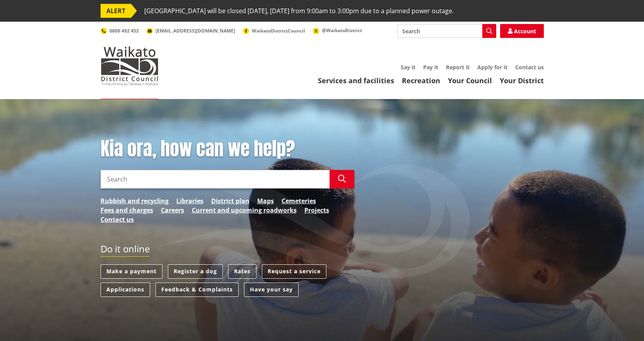  What do you see at coordinates (135, 201) in the screenshot?
I see `a: Rubbish and recycling` at bounding box center [135, 201].